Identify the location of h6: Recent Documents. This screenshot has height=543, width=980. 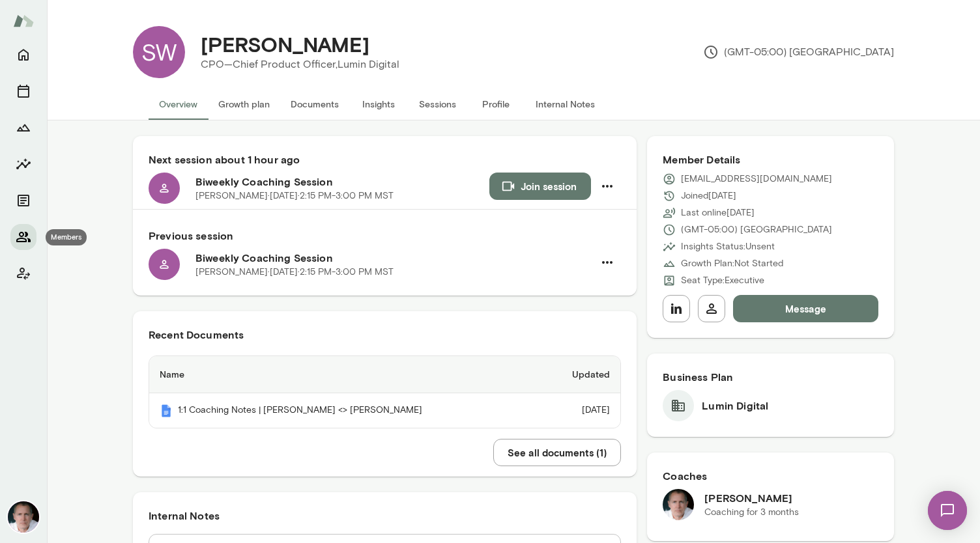
(384, 335).